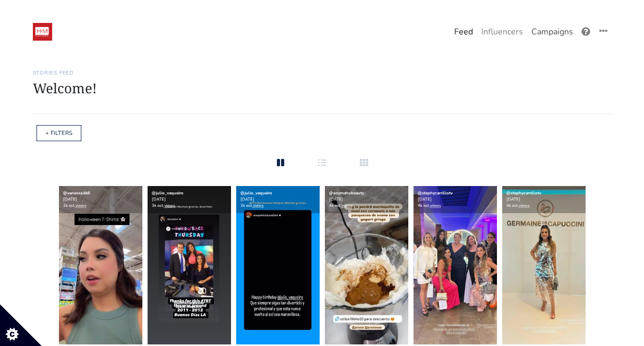 The width and height of the screenshot is (644, 346). I want to click on h6: Stories Feed, so click(322, 73).